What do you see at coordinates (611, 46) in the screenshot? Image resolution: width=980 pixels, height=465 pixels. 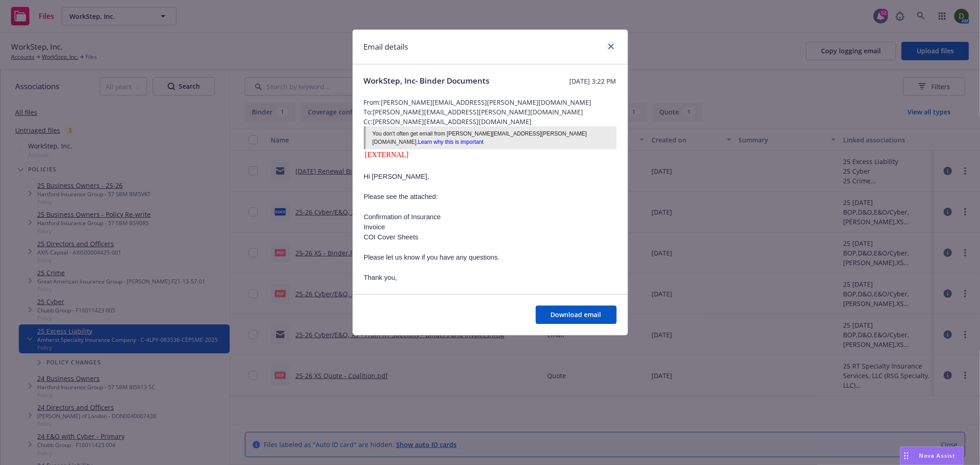 I see `a: close` at bounding box center [611, 46].